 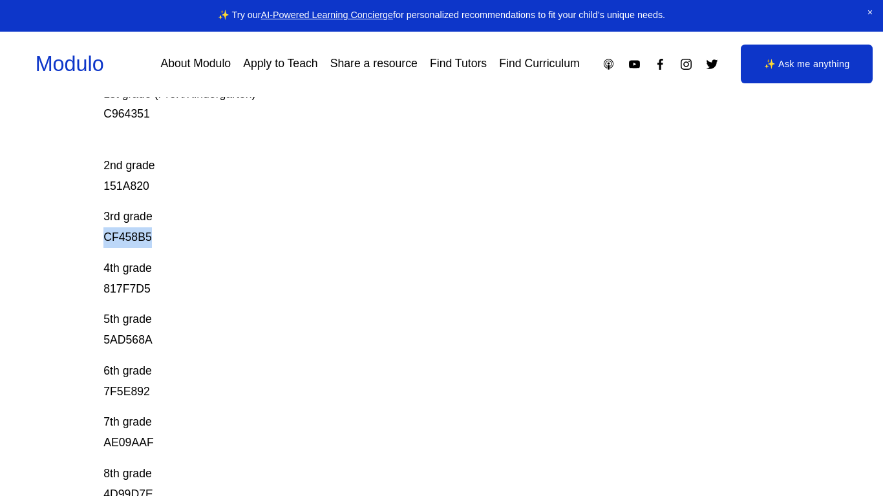 I want to click on a: Apply to Teach, so click(x=280, y=64).